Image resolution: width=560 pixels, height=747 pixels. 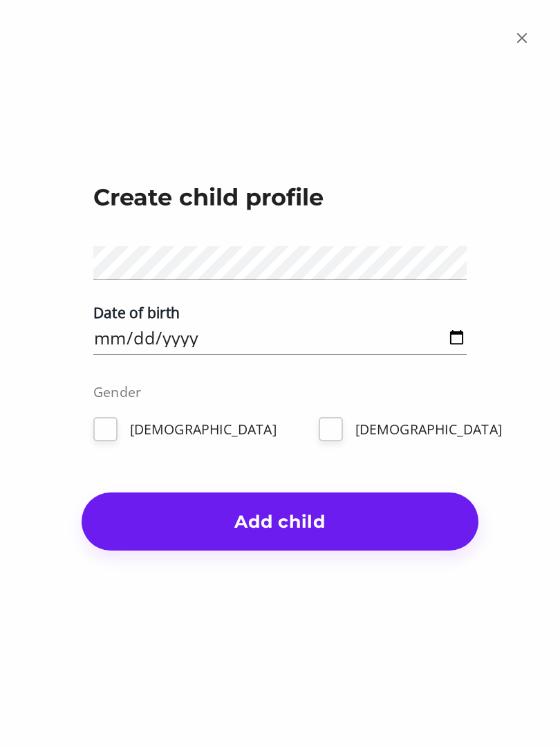 I want to click on label: Date of birth, so click(x=137, y=312).